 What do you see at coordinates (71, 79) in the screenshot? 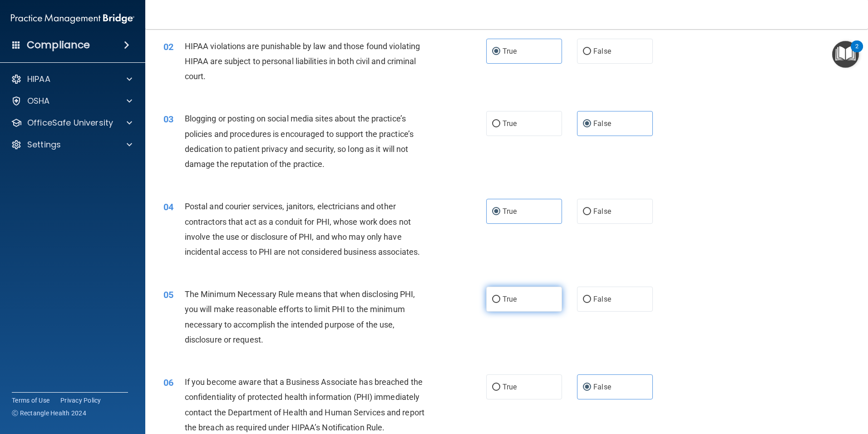
I see `a: HIPAA` at bounding box center [71, 79].